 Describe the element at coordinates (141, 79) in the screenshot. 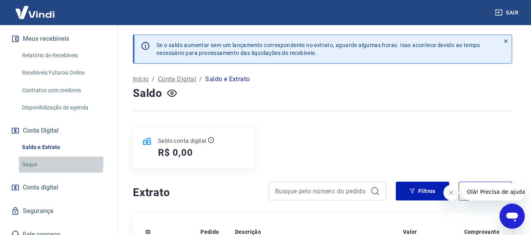

I see `a: Início` at that location.